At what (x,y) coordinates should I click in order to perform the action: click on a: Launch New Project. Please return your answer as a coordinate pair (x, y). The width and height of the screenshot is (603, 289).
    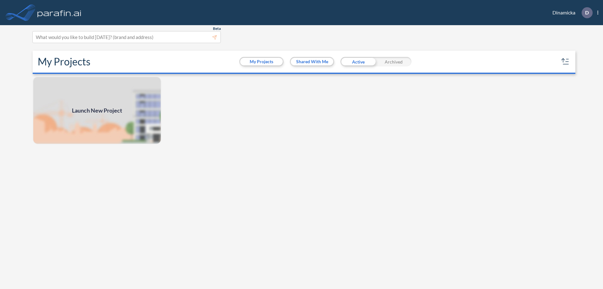
    Looking at the image, I should click on (97, 110).